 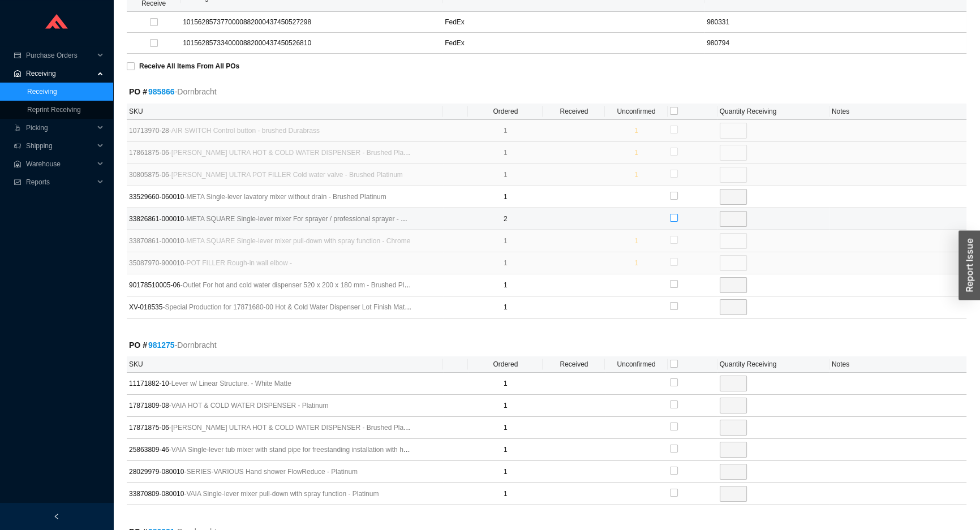 I want to click on span: 33870809-080010, so click(x=271, y=494).